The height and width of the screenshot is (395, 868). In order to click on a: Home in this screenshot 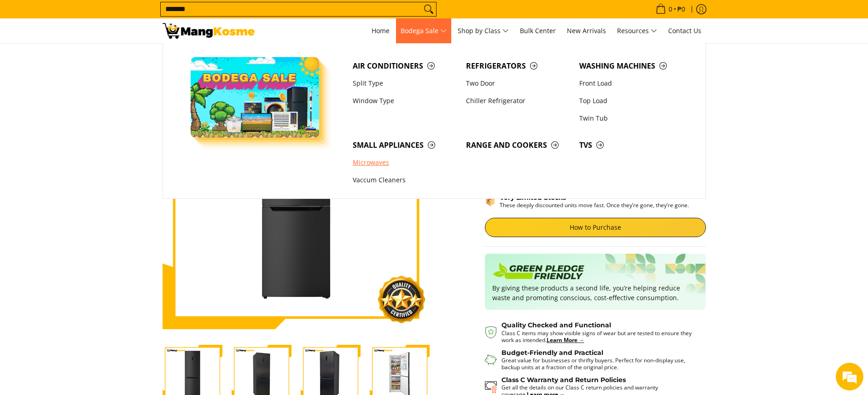, I will do `click(380, 31)`.